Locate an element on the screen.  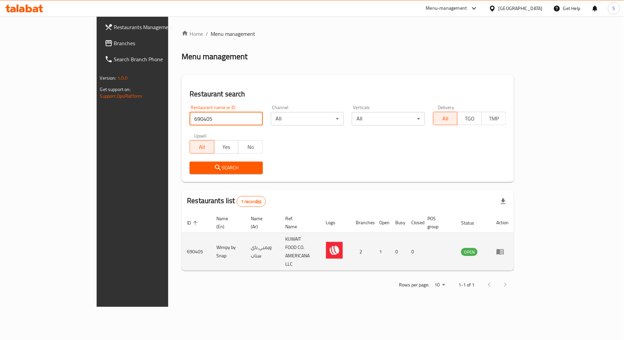
td: 1 is located at coordinates (382, 251).